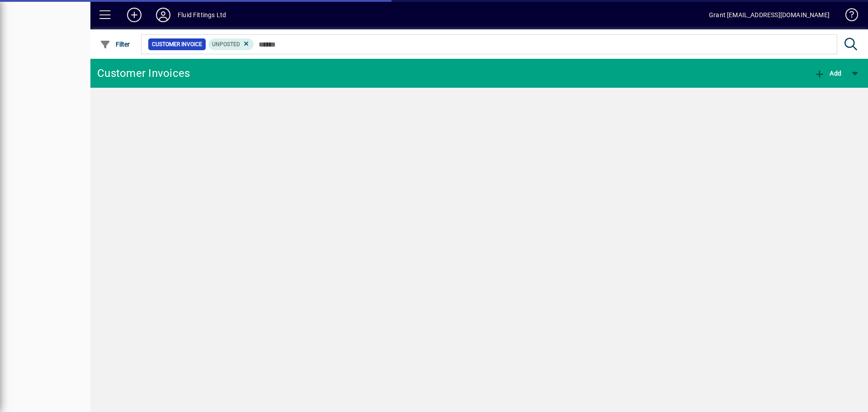  What do you see at coordinates (115, 44) in the screenshot?
I see `button: Filter` at bounding box center [115, 44].